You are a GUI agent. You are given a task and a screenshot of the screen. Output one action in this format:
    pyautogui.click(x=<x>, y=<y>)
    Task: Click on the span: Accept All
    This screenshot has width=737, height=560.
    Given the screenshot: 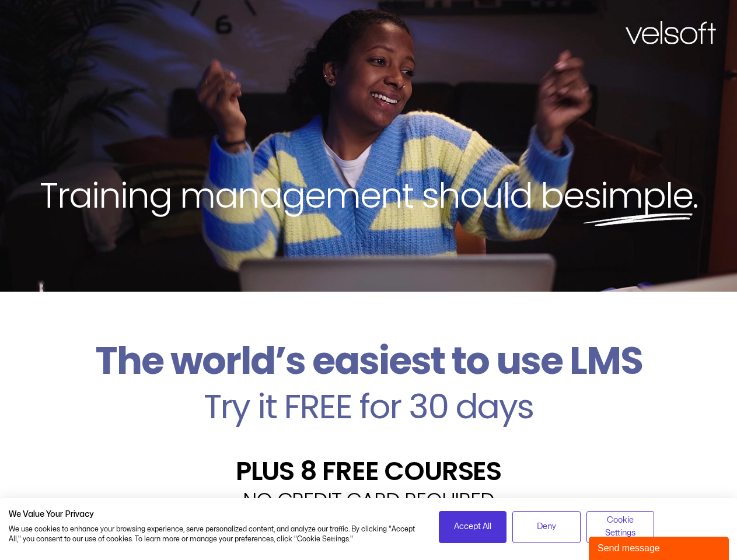 What is the action you would take?
    pyautogui.click(x=473, y=527)
    